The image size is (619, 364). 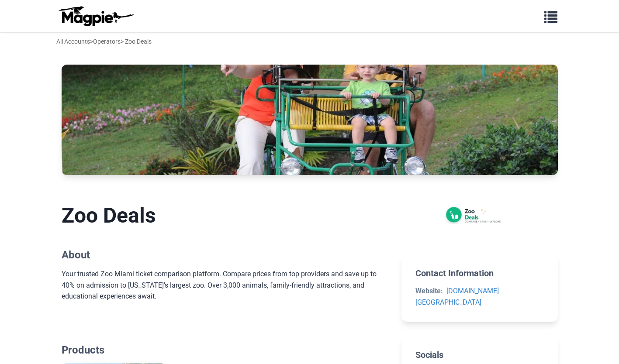 I want to click on img: Zoo Deals, so click(x=310, y=120).